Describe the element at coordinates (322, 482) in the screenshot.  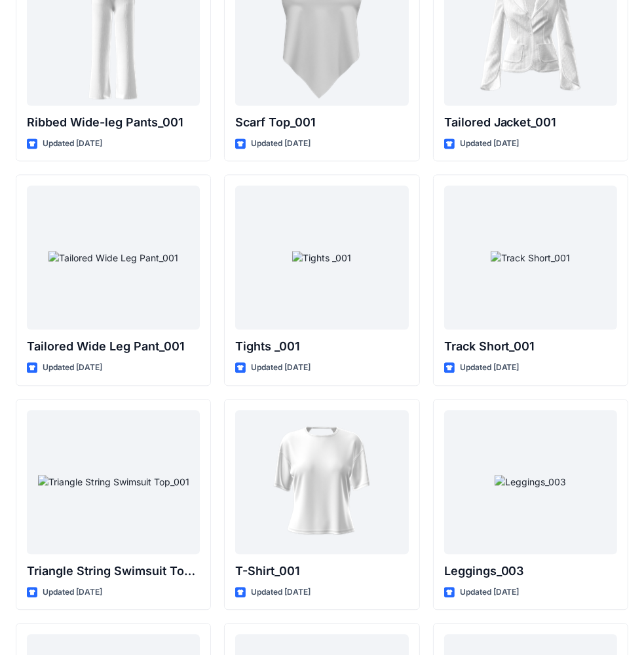
I see `a: T-Shirt_001` at that location.